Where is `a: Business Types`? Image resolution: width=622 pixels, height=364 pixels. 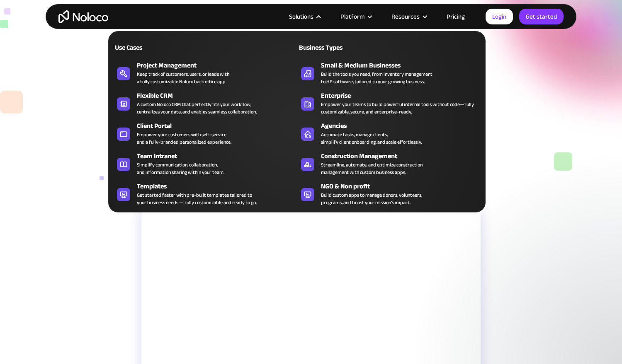 a: Business Types is located at coordinates (389, 47).